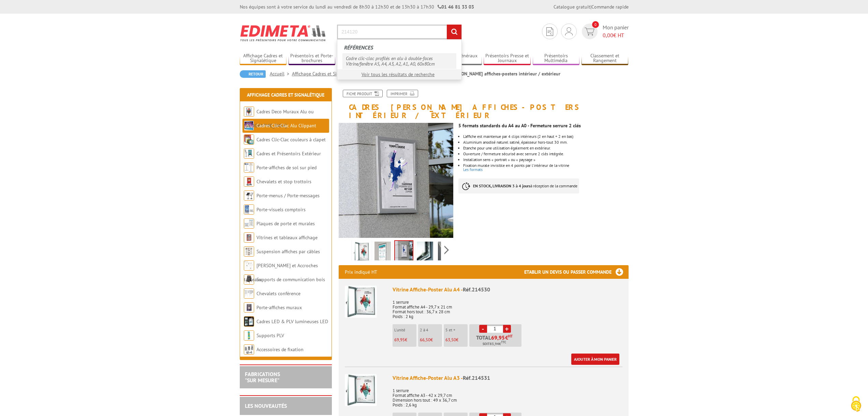 The width and height of the screenshot is (868, 416). Describe the element at coordinates (446, 252) in the screenshot. I see `img: 214532_cadre_affiches_interieur_exterieur_structure_1.jpg` at that location.